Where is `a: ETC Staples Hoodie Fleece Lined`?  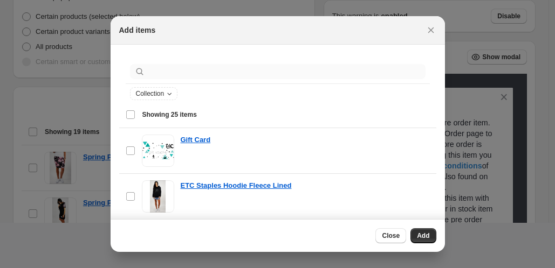 a: ETC Staples Hoodie Fleece Lined is located at coordinates (236, 186).